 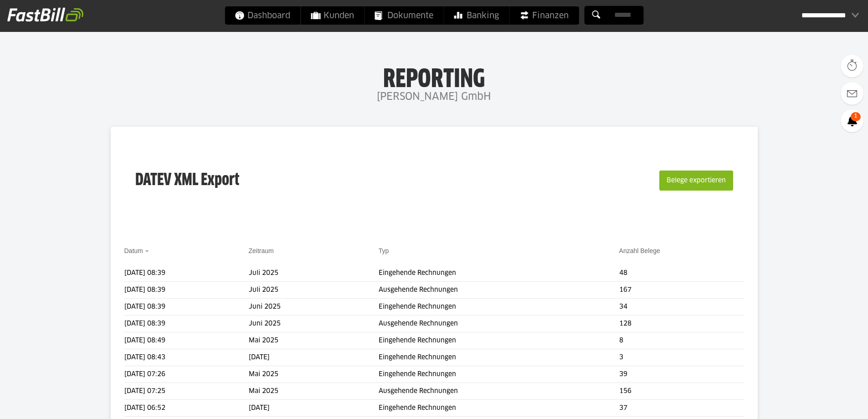 What do you see at coordinates (852, 121) in the screenshot?
I see `a: 1` at bounding box center [852, 121].